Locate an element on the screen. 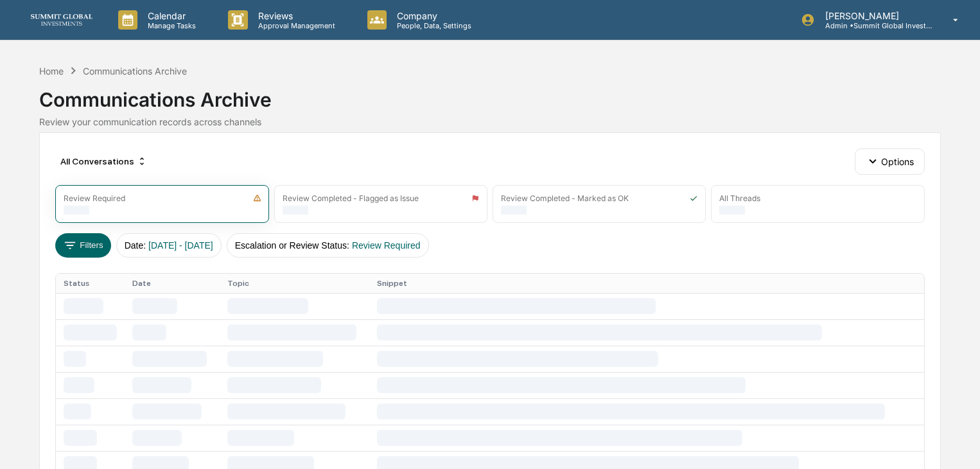 This screenshot has width=980, height=469. p: Company is located at coordinates (432, 16).